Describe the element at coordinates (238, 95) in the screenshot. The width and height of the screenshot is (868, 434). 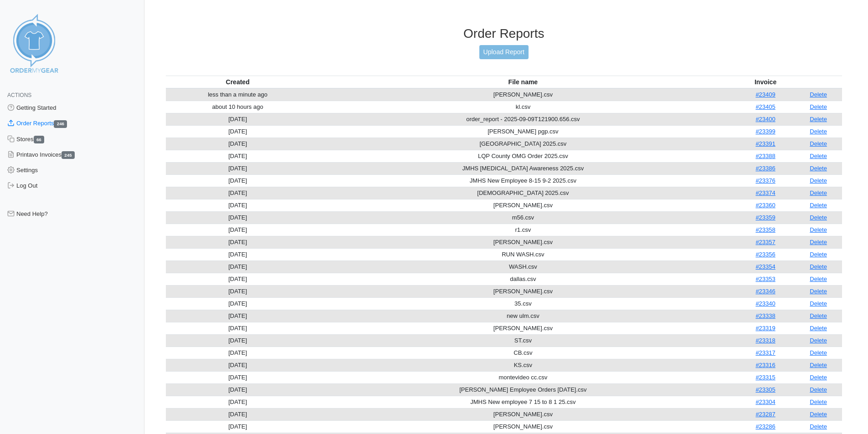
I see `td: less than a minute ago` at that location.